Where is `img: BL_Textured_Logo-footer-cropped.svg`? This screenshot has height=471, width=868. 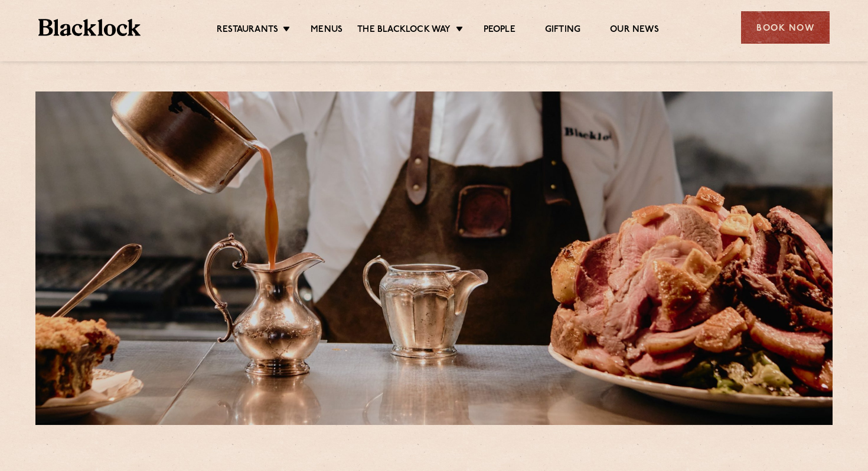
img: BL_Textured_Logo-footer-cropped.svg is located at coordinates (89, 27).